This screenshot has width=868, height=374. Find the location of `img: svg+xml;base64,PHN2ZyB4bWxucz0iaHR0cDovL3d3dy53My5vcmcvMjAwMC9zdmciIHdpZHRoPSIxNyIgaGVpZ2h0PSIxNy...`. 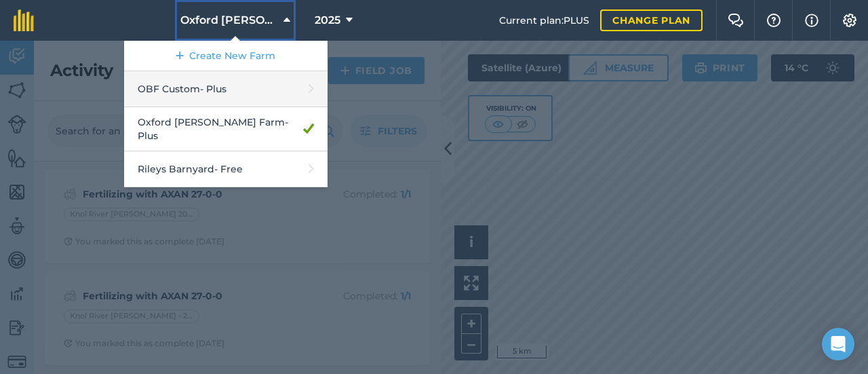

img: svg+xml;base64,PHN2ZyB4bWxucz0iaHR0cDovL3d3dy53My5vcmcvMjAwMC9zdmciIHdpZHRoPSIxNyIgaGVpZ2h0PSIxNy... is located at coordinates (811, 20).